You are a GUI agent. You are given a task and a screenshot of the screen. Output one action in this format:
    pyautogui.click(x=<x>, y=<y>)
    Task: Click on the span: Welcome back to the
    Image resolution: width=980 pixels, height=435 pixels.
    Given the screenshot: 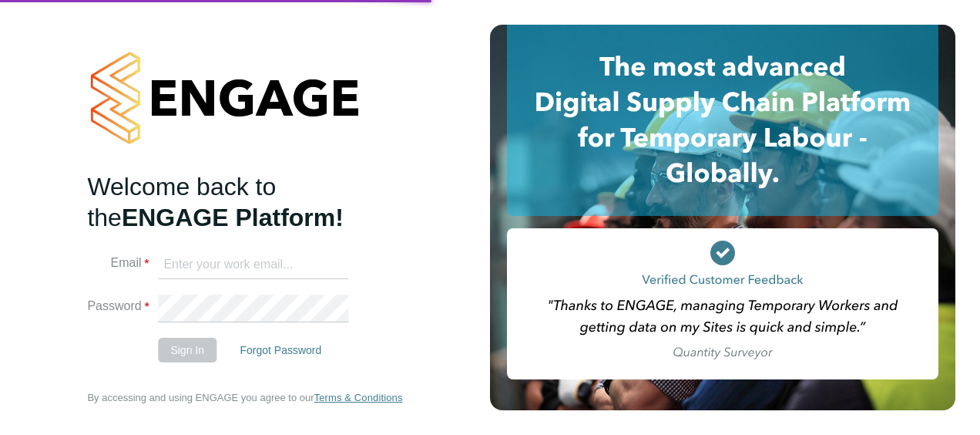 What is the action you would take?
    pyautogui.click(x=181, y=202)
    